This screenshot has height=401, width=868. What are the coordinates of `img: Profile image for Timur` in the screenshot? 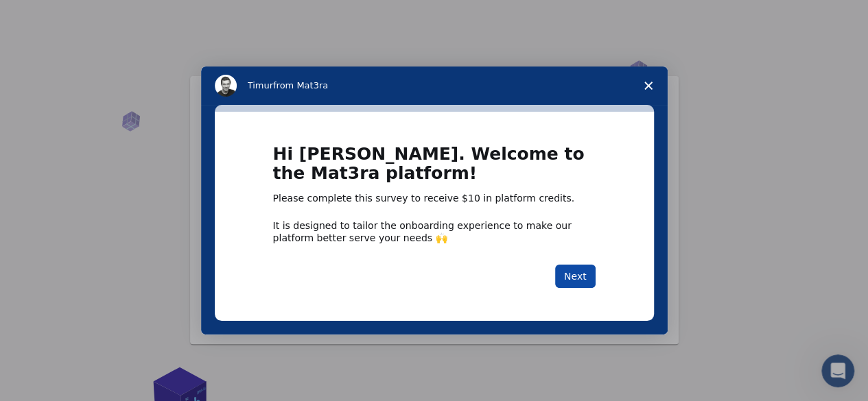 It's located at (225, 86).